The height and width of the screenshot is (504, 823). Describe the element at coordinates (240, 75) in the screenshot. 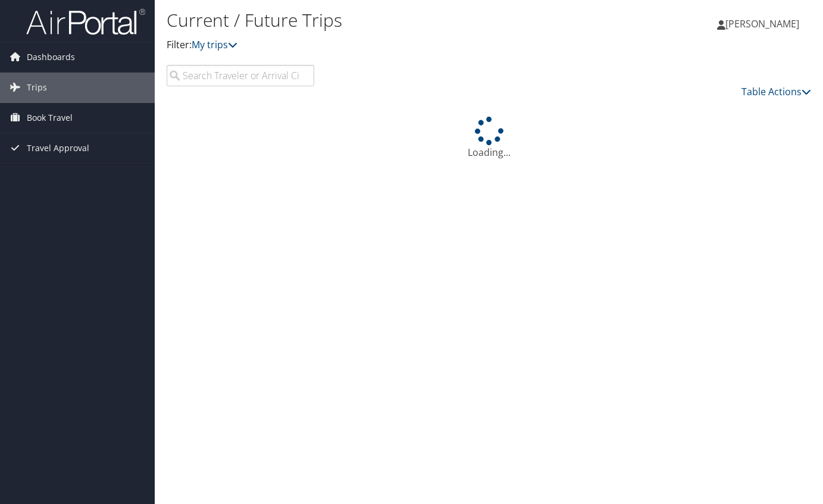

I see `input: Search Traveler or Arrival City` at that location.